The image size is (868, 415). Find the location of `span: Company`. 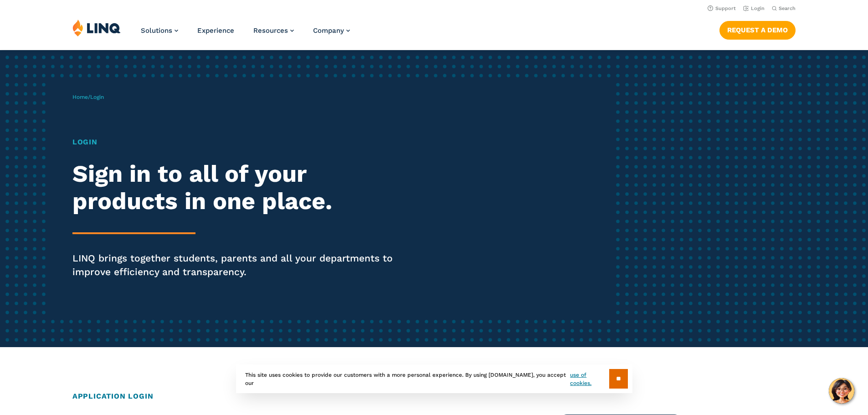

span: Company is located at coordinates (328, 30).